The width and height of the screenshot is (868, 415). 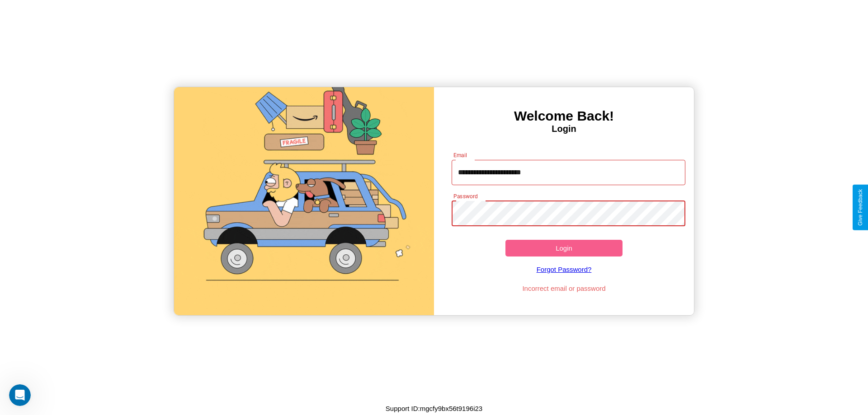 What do you see at coordinates (460, 155) in the screenshot?
I see `label: Email` at bounding box center [460, 155].